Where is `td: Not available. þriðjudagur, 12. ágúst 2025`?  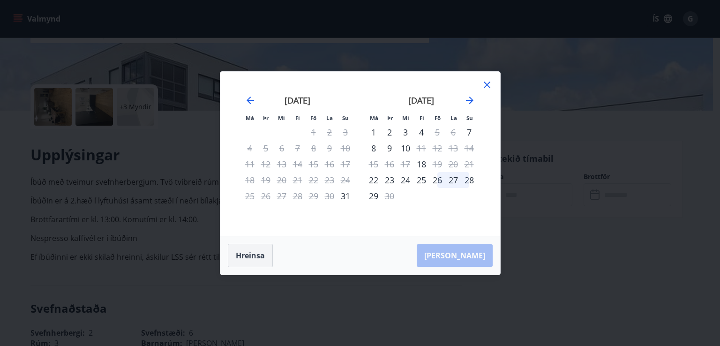 td: Not available. þriðjudagur, 12. ágúst 2025 is located at coordinates (266, 164).